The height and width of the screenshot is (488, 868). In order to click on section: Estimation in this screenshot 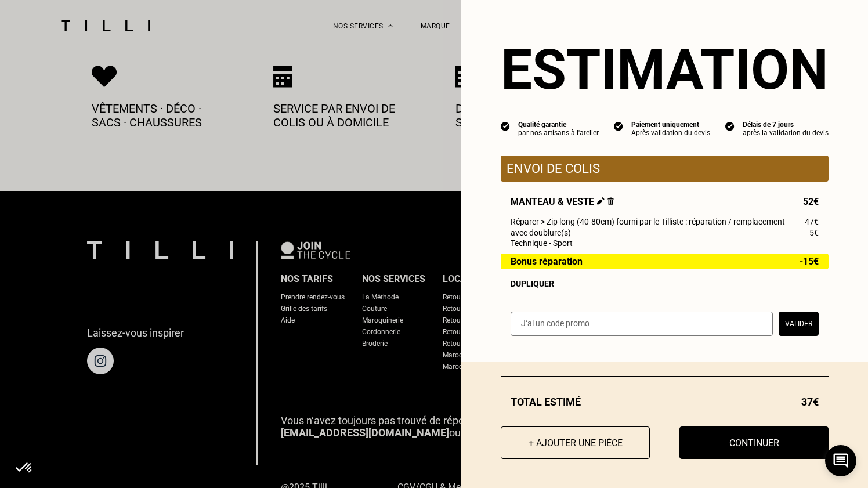, I will do `click(664, 70)`.